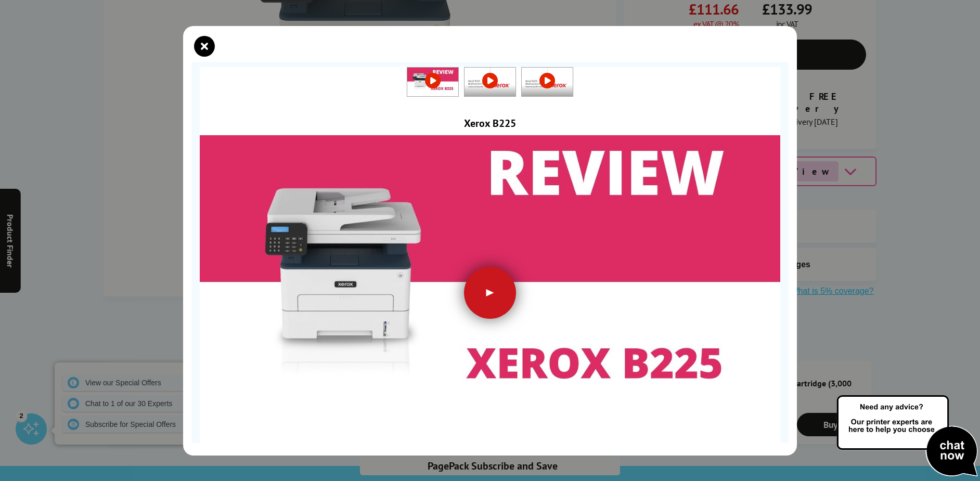 The width and height of the screenshot is (980, 481). Describe the element at coordinates (490, 123) in the screenshot. I see `div: Xerox B225` at that location.